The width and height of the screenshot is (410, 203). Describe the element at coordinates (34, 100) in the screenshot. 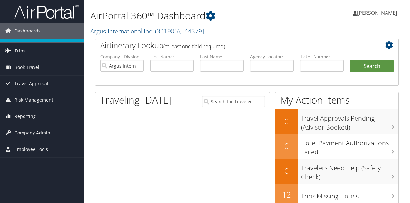

I see `span: Risk Management` at that location.